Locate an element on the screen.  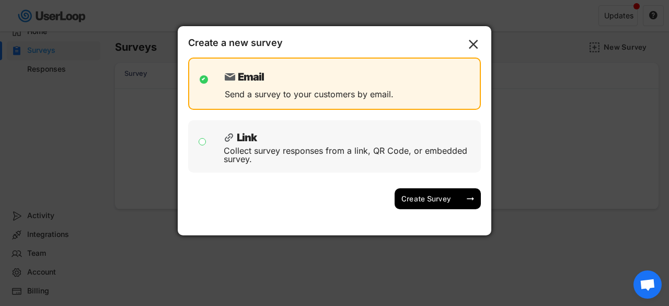
div: Create Survey is located at coordinates (426, 199).